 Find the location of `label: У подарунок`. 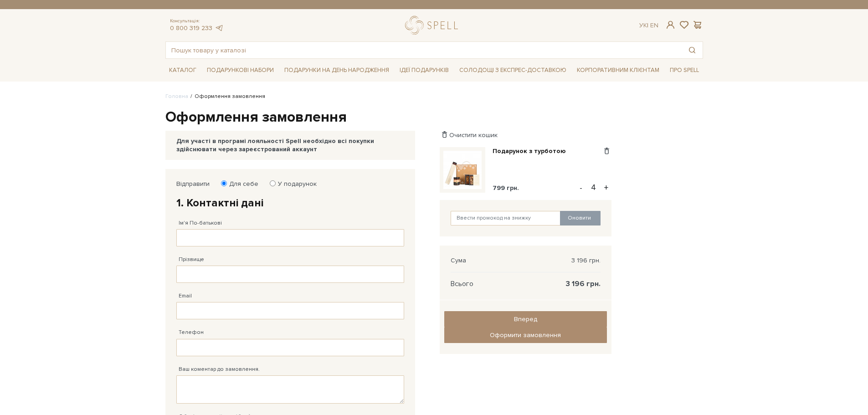

label: У подарунок is located at coordinates (294, 184).